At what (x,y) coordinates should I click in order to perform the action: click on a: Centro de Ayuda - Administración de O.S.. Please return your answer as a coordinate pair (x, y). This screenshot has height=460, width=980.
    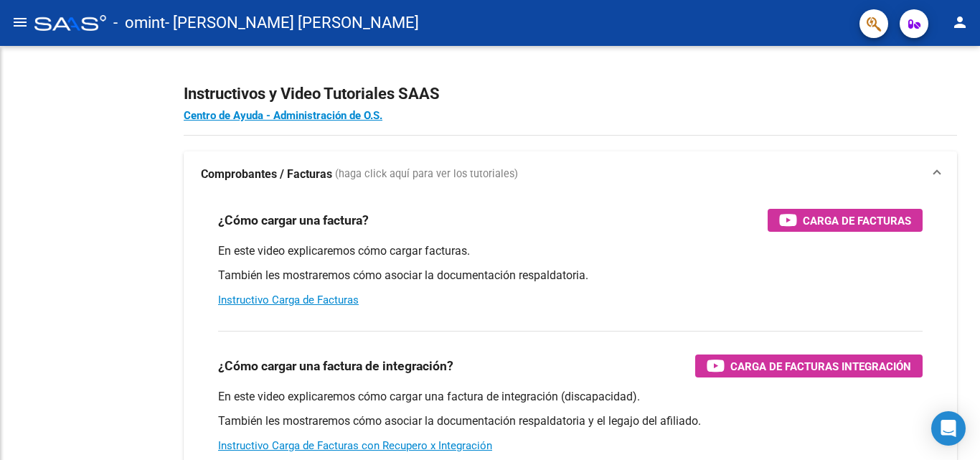
    Looking at the image, I should click on (282, 115).